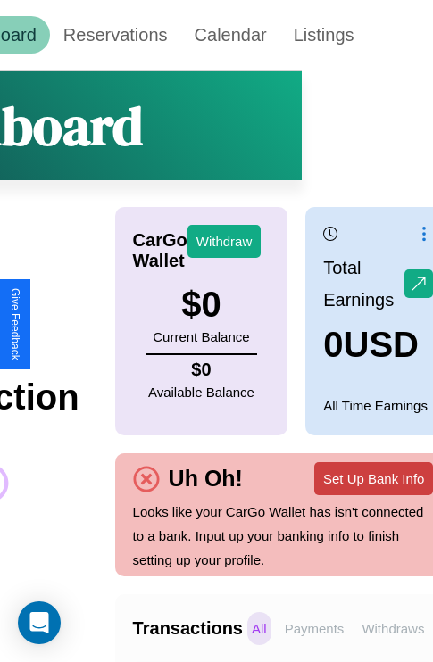 This screenshot has height=662, width=433. Describe the element at coordinates (224, 241) in the screenshot. I see `button: Withdraw` at that location.